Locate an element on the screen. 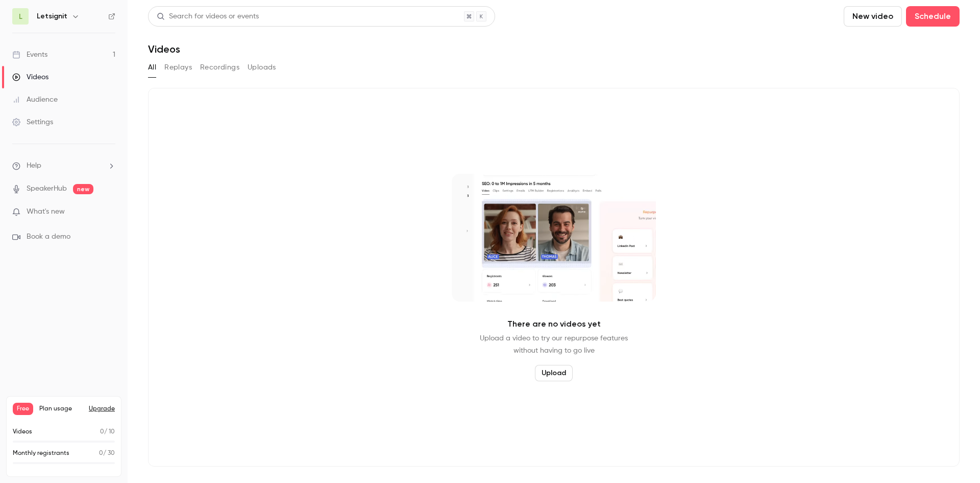  button: Recordings is located at coordinates (220, 67).